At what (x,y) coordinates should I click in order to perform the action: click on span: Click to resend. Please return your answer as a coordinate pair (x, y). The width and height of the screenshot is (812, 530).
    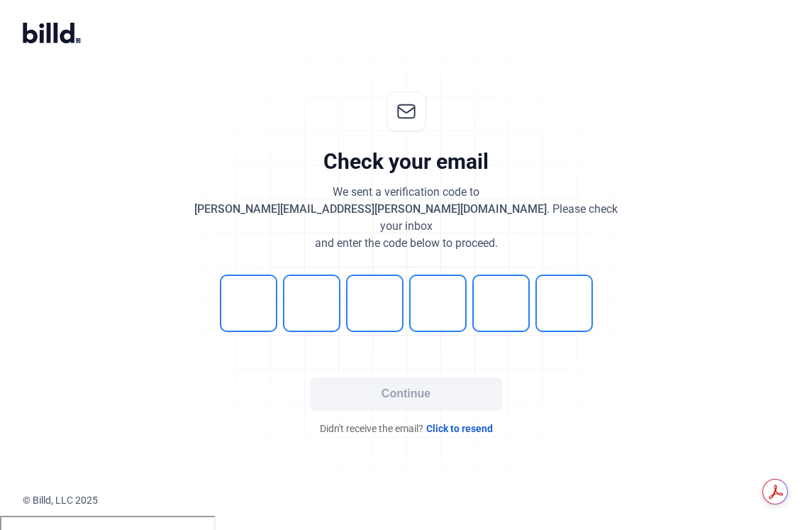
    Looking at the image, I should click on (460, 429).